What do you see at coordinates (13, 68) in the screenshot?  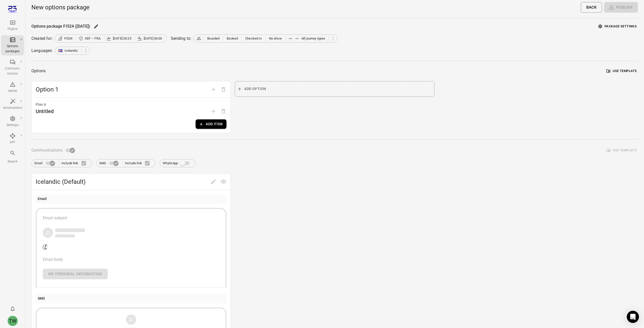 I see `a: Communi-cations` at bounding box center [13, 68].